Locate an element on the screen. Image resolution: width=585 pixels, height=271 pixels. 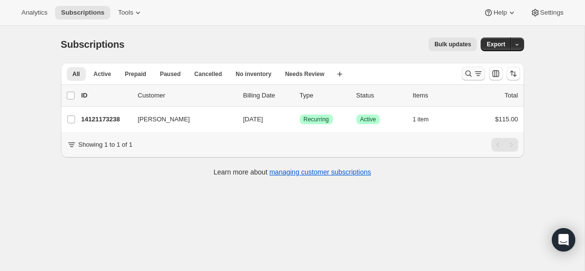
p: Status is located at coordinates (380, 95).